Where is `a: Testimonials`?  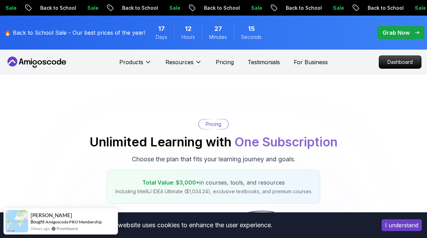
a: Testimonials is located at coordinates (264, 62).